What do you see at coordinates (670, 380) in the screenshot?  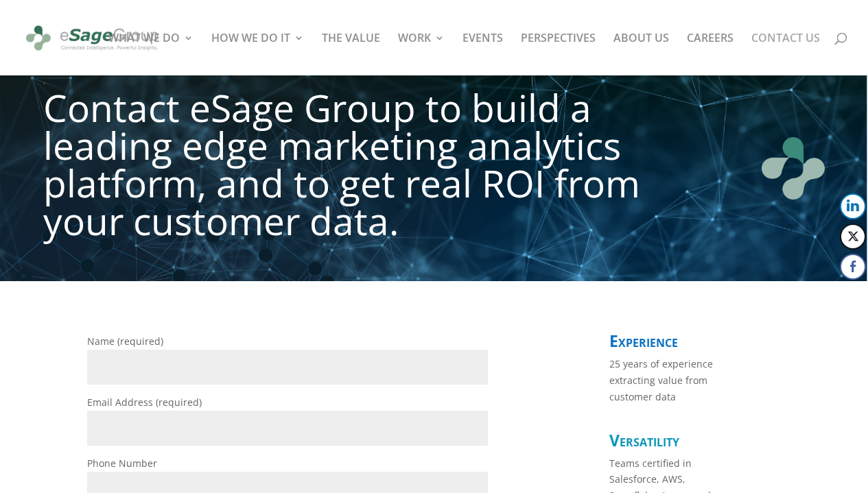 I see `p: 25 years of experience extracting value from customer data` at bounding box center [670, 380].